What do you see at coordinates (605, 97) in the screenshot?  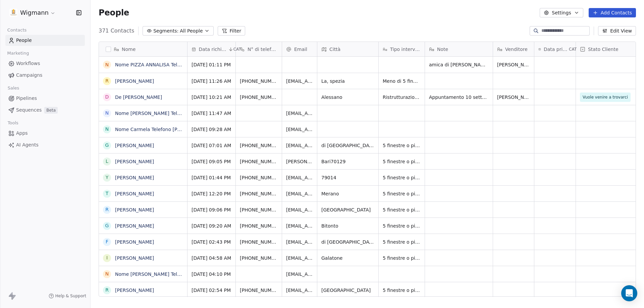 I see `span: Vuole venire a trovarci` at bounding box center [605, 97].